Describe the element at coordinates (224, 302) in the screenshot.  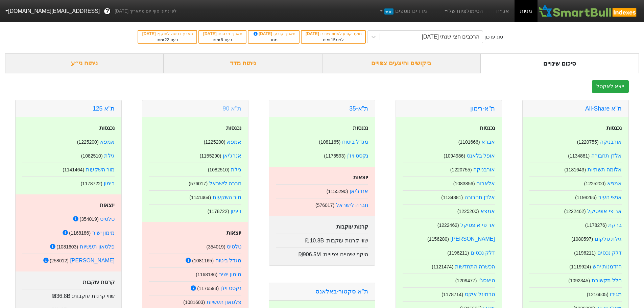
I see `a: פלסאון תעשיות` at that location.